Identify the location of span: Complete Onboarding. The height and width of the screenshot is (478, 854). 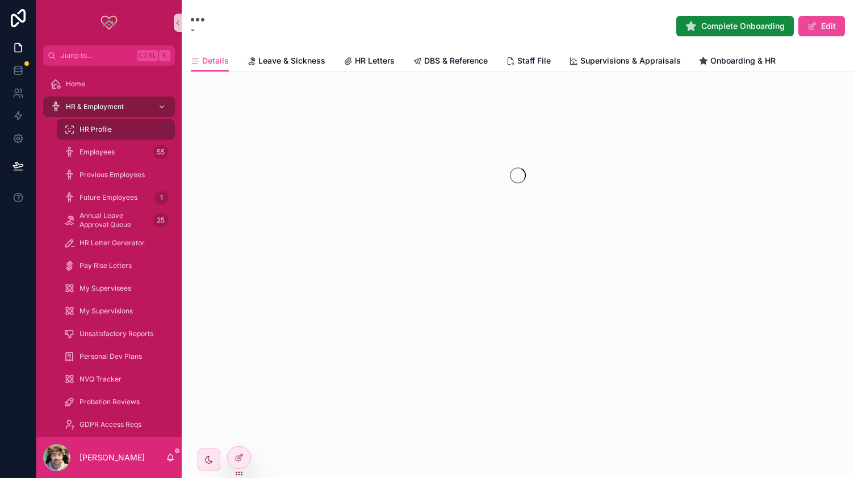
(743, 26).